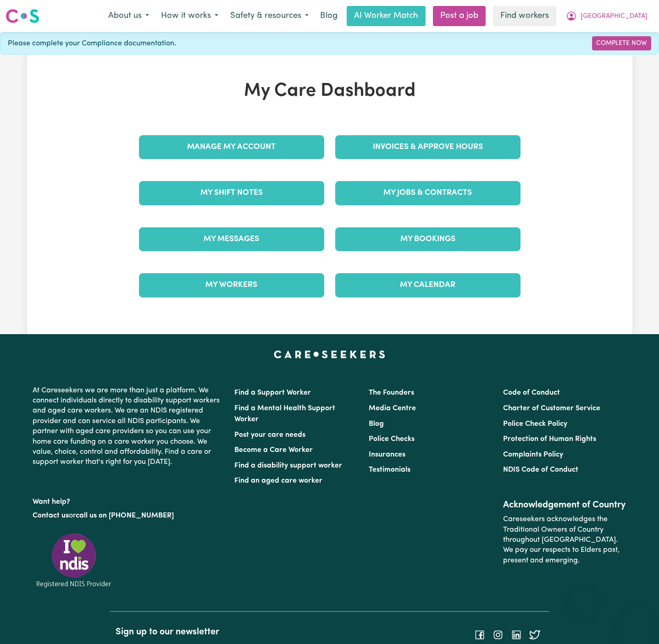  I want to click on a: My Bookings, so click(428, 239).